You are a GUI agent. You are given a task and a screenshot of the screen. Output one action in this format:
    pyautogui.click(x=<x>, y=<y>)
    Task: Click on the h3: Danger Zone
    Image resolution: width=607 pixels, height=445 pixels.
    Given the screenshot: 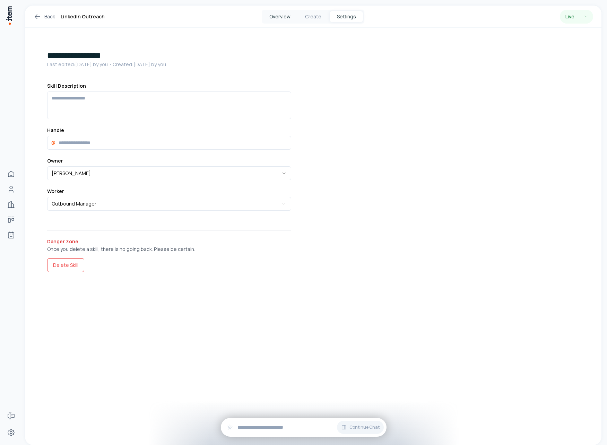 What is the action you would take?
    pyautogui.click(x=169, y=242)
    